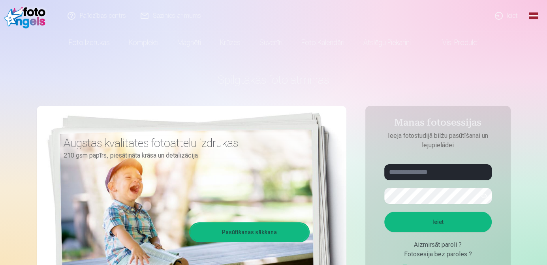 The width and height of the screenshot is (547, 265). What do you see at coordinates (438, 140) in the screenshot?
I see `p: Ieeja fotostudijā bilžu pasūtīšanai un lejupielādei` at bounding box center [438, 140].